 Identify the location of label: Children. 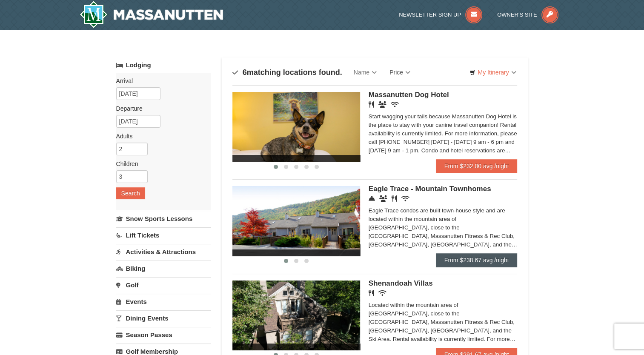
(160, 164).